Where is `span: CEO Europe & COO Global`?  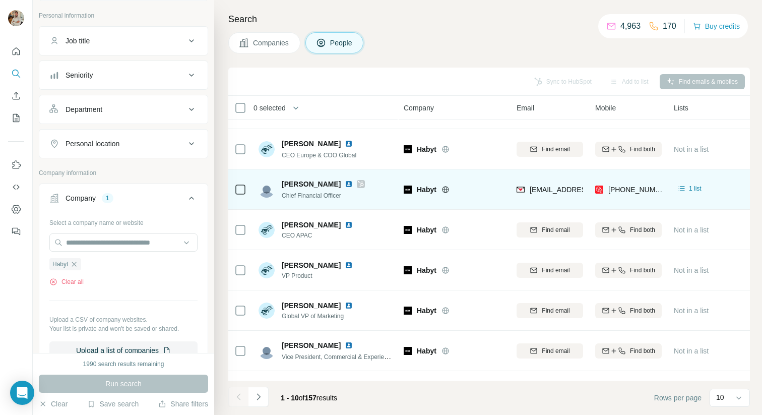
span: CEO Europe & COO Global is located at coordinates (319, 155).